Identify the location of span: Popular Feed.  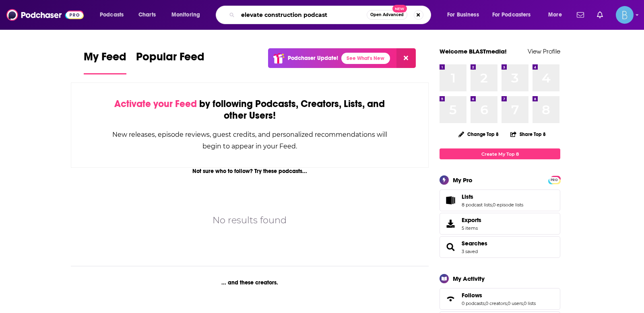
(170, 59).